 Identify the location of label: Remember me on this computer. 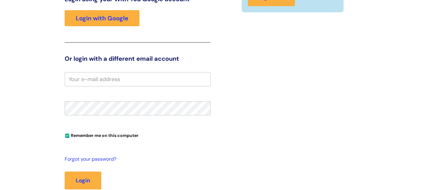
(102, 134).